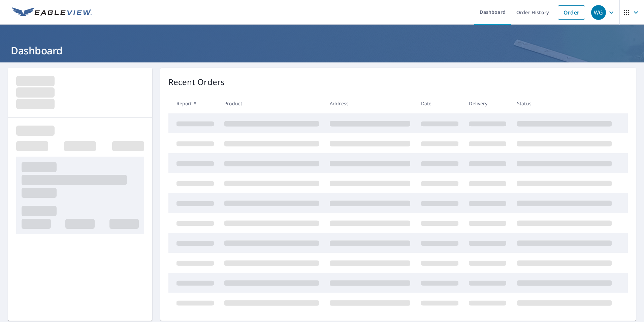 The height and width of the screenshot is (322, 644). I want to click on th: Report #, so click(193, 103).